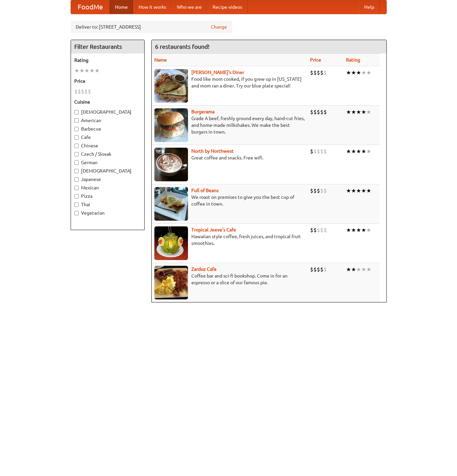 This screenshot has width=457, height=476. Describe the element at coordinates (76, 204) in the screenshot. I see `input: Thai` at that location.